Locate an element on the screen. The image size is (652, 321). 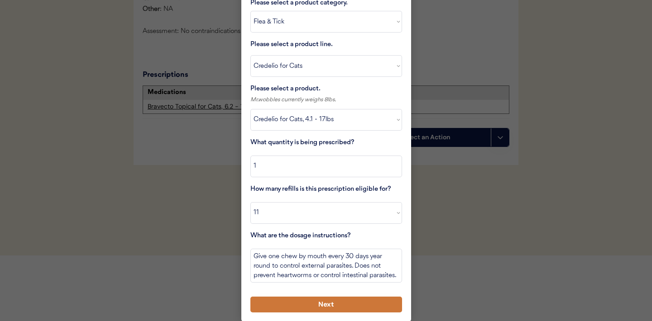
button: Next is located at coordinates (326, 305).